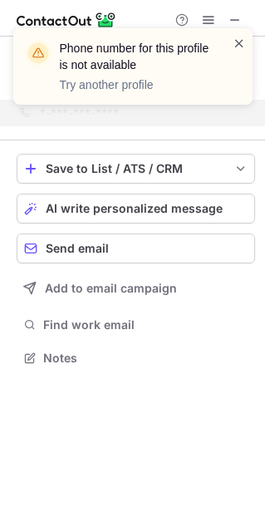 This screenshot has height=531, width=265. Describe the element at coordinates (135, 288) in the screenshot. I see `button: Add to email campaign` at that location.